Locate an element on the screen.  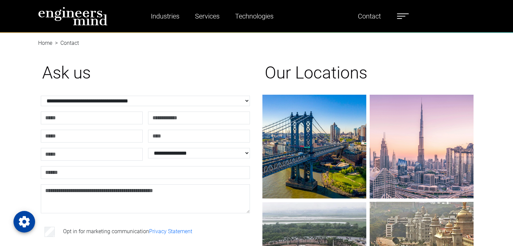
a: Contact is located at coordinates (369, 16).